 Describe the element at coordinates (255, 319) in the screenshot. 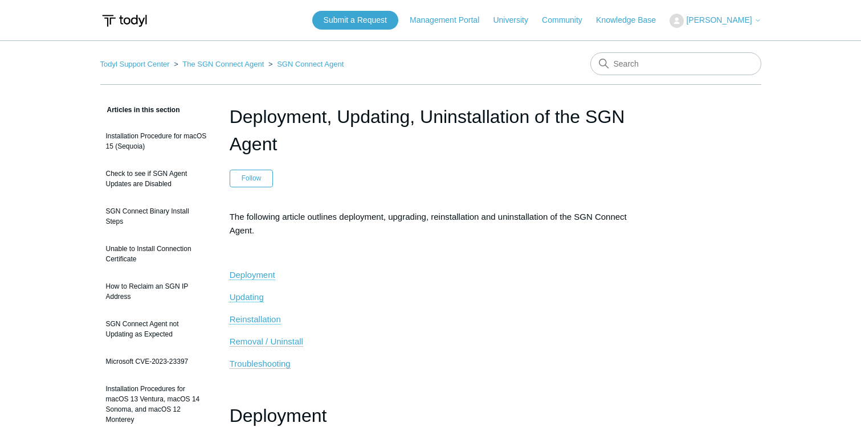

I see `span: Reinstallation` at that location.